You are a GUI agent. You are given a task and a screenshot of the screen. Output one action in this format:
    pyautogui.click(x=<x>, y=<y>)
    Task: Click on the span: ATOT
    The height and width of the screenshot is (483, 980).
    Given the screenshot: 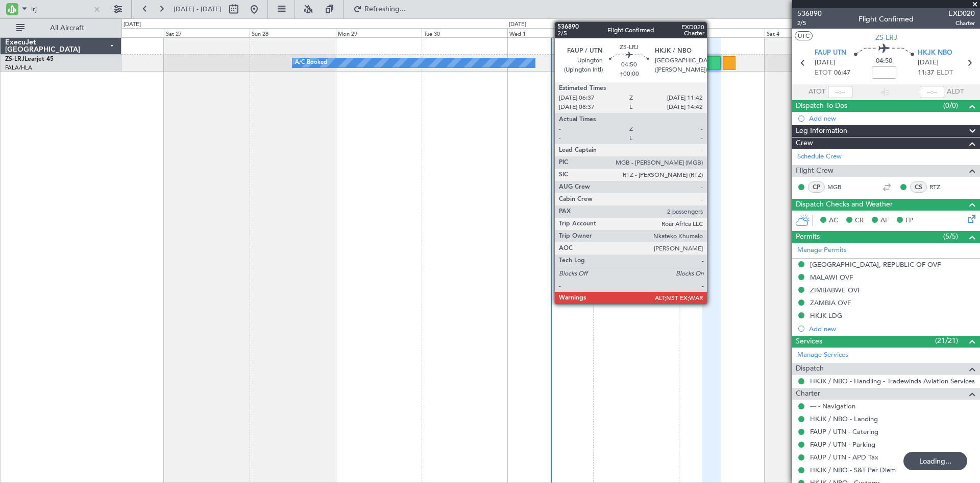 What is the action you would take?
    pyautogui.click(x=817, y=92)
    